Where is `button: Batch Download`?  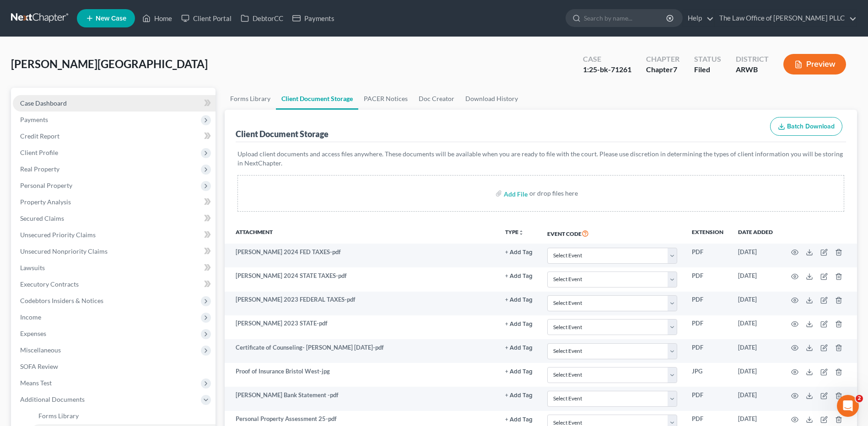 button: Batch Download is located at coordinates (806, 127).